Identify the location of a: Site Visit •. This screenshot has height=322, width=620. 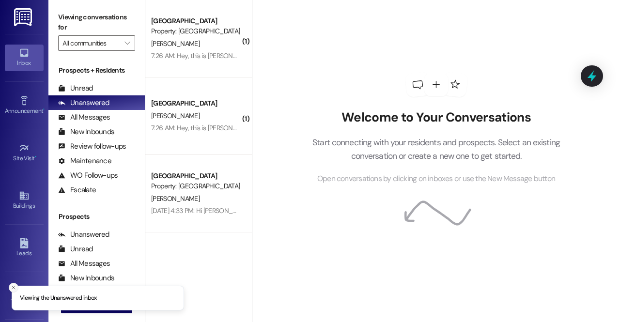
(24, 153).